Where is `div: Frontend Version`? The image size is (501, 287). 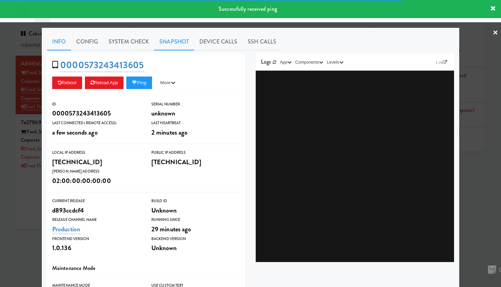
div: Frontend Version is located at coordinates (96, 239).